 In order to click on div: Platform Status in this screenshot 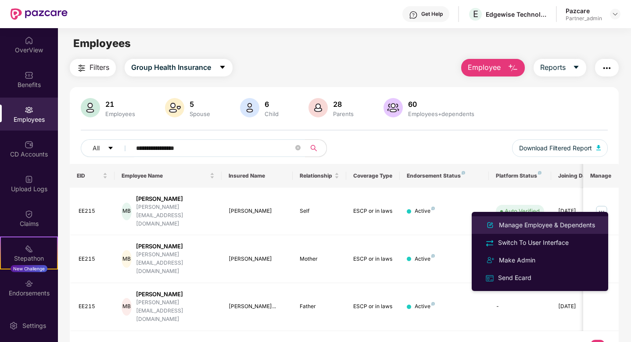, I will do `click(520, 176)`.